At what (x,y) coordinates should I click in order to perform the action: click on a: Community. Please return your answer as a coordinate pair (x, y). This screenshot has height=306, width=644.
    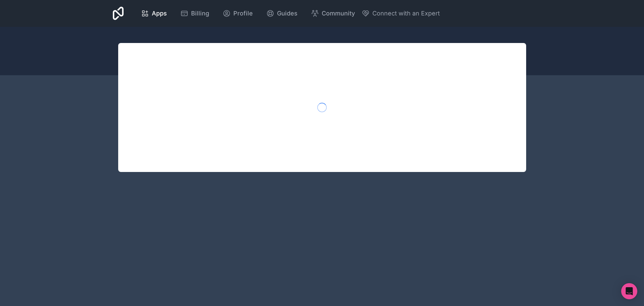
    Looking at the image, I should click on (333, 13).